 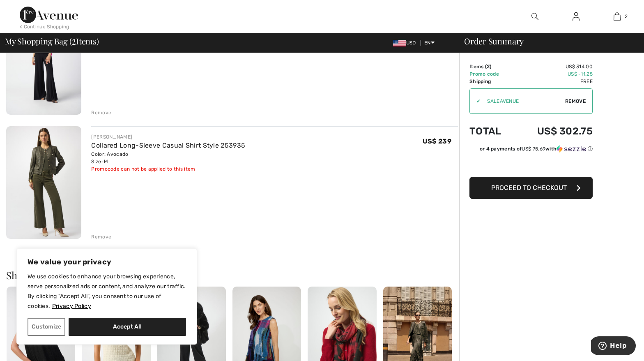 What do you see at coordinates (49, 15) in the screenshot?
I see `img: 1ère Avenue` at bounding box center [49, 15].